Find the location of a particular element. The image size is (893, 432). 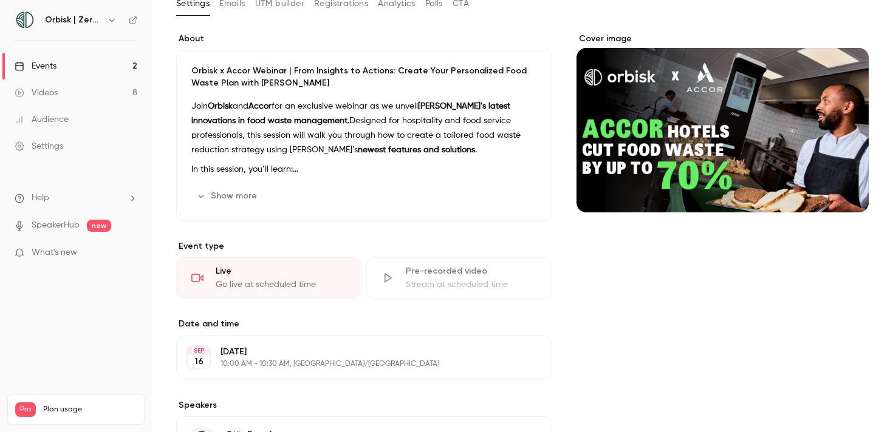

p: In this session, you’ll learn: is located at coordinates (364, 169).